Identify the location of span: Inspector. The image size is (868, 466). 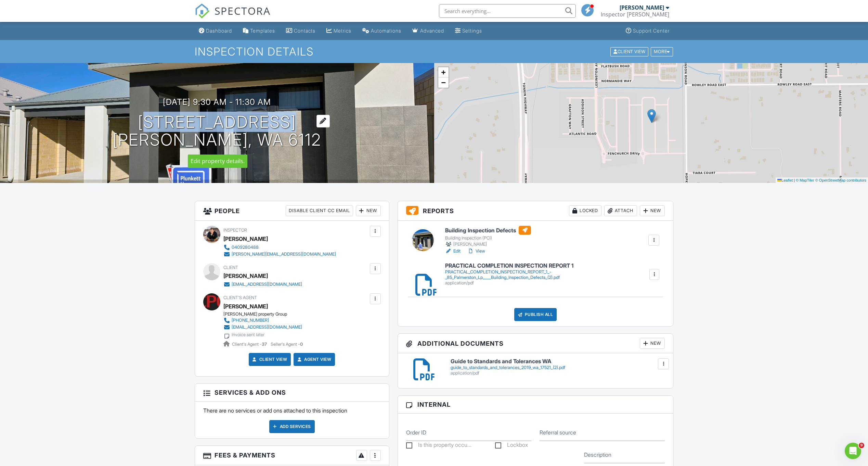
(235, 230).